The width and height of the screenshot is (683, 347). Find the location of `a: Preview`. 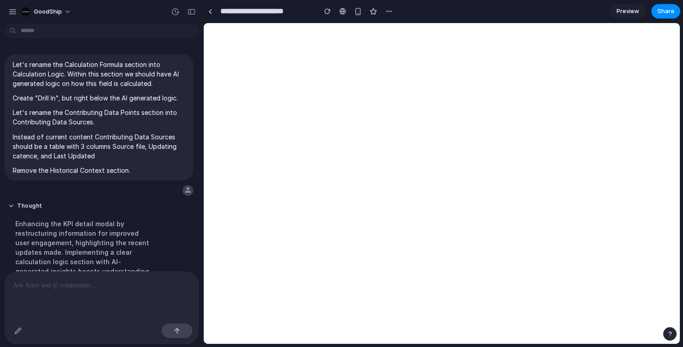

a: Preview is located at coordinates (628, 11).